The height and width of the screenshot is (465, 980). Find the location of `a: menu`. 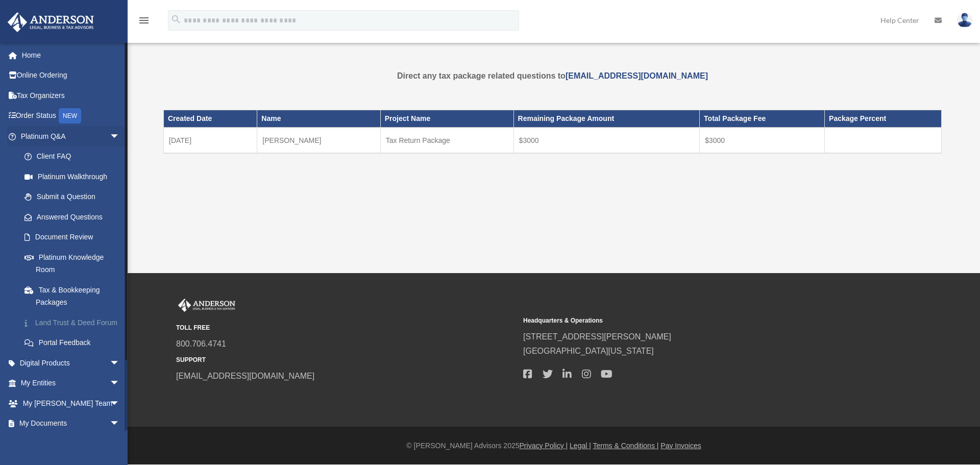

a: menu is located at coordinates (144, 22).